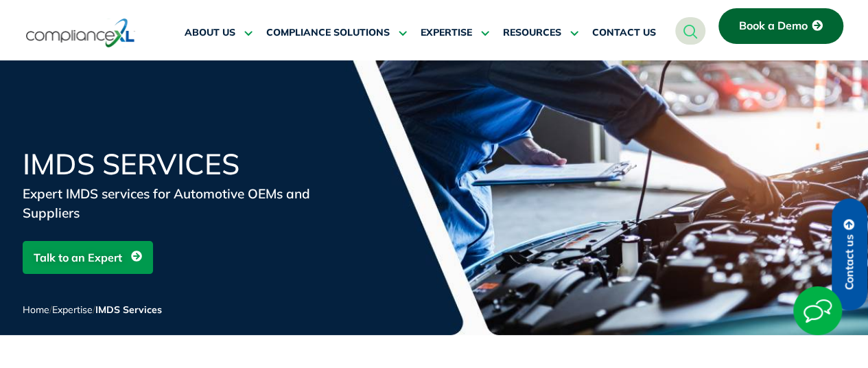 The width and height of the screenshot is (868, 368). What do you see at coordinates (35, 309) in the screenshot?
I see `a: Home` at bounding box center [35, 309].